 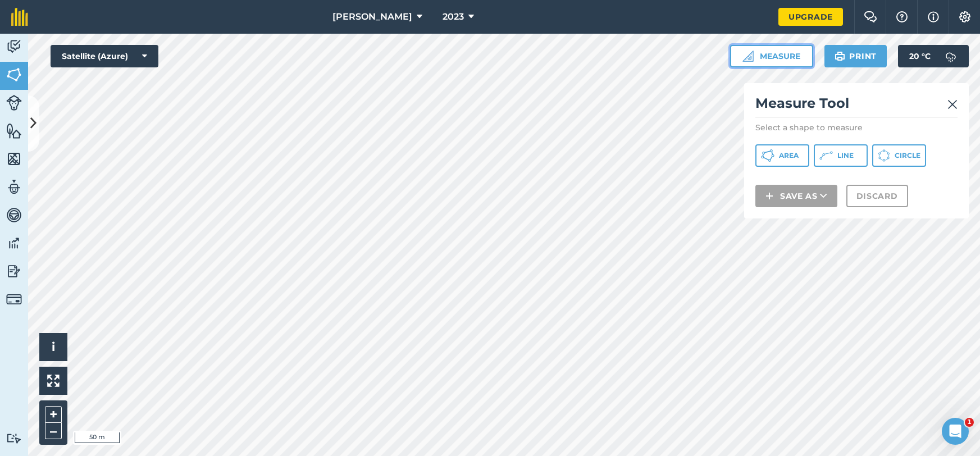 I want to click on h2: Measure Tool, so click(x=856, y=105).